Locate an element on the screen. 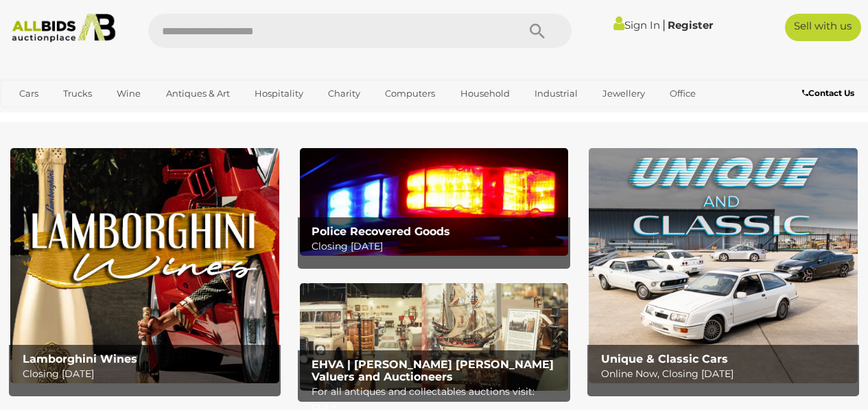 The image size is (868, 410). img: Unique & Classic Cars is located at coordinates (723, 266).